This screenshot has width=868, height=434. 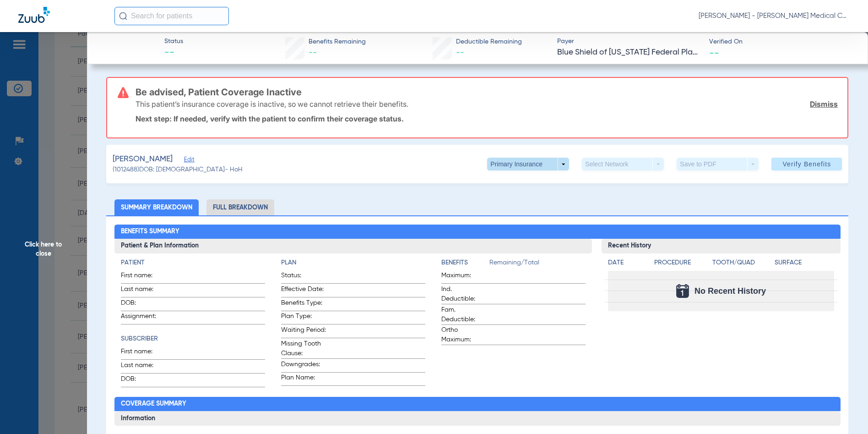 What do you see at coordinates (478, 405) in the screenshot?
I see `h2: Coverage Summary` at bounding box center [478, 405].